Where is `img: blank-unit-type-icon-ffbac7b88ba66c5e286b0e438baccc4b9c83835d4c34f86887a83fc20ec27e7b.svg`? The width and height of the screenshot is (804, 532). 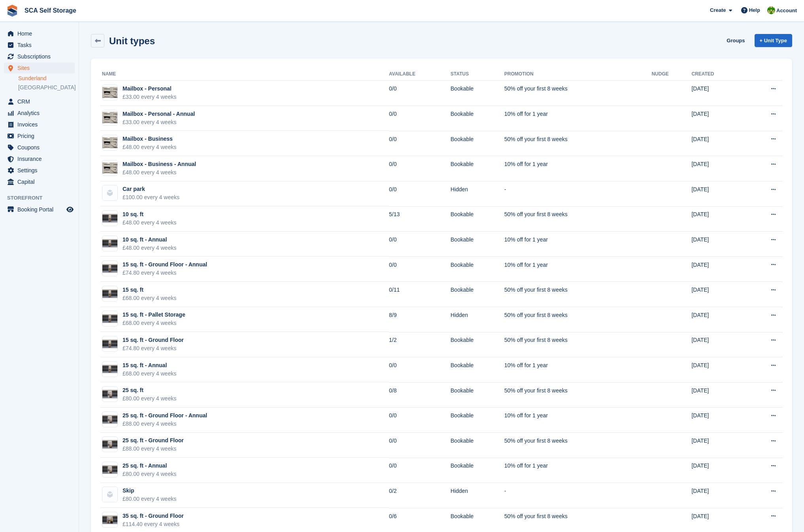 img: blank-unit-type-icon-ffbac7b88ba66c5e286b0e438baccc4b9c83835d4c34f86887a83fc20ec27e7b.svg is located at coordinates (110, 494).